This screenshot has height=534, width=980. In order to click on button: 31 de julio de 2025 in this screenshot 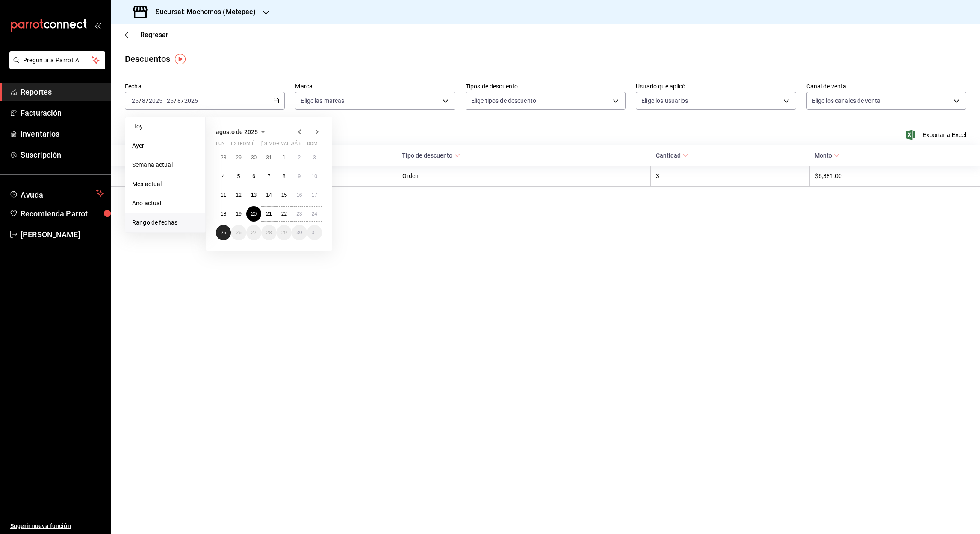, I will do `click(269, 158)`.